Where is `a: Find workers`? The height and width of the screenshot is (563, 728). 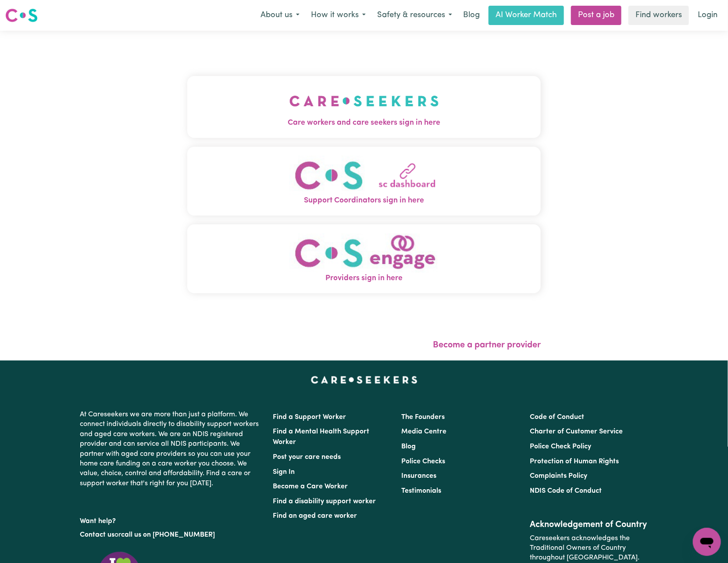
a: Find workers is located at coordinates (659, 15).